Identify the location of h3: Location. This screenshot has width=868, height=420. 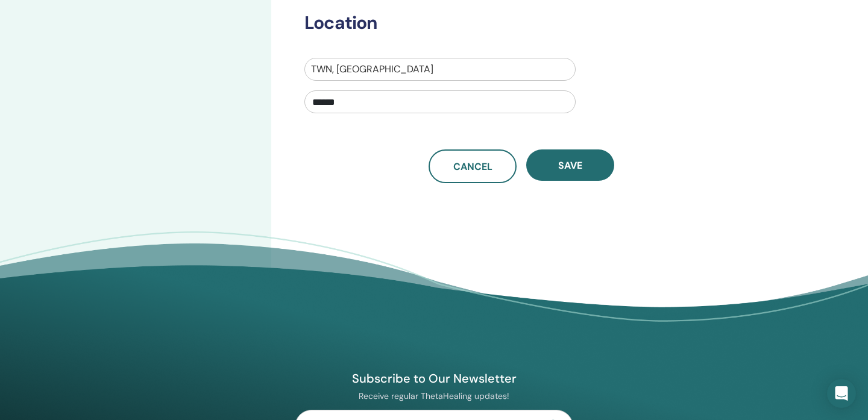
(512, 23).